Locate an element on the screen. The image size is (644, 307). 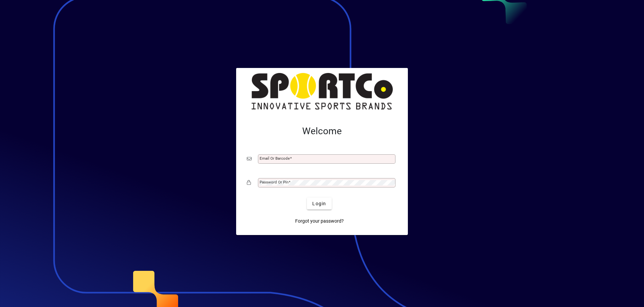
h2: Welcome is located at coordinates (322, 131).